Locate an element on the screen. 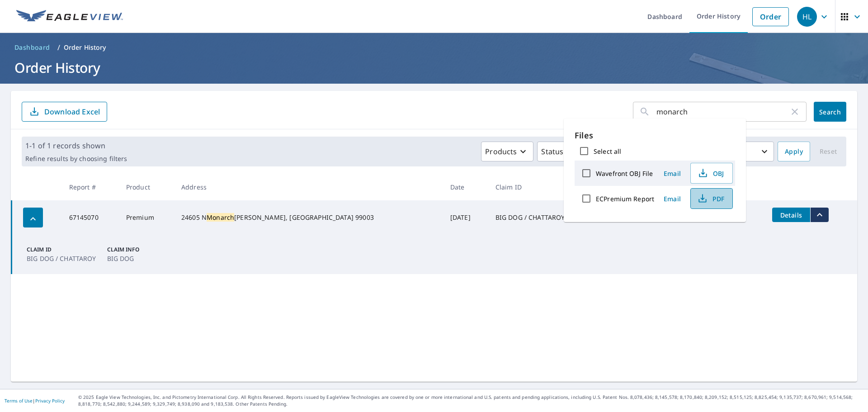 The width and height of the screenshot is (868, 412). span: PDF is located at coordinates (711, 198).